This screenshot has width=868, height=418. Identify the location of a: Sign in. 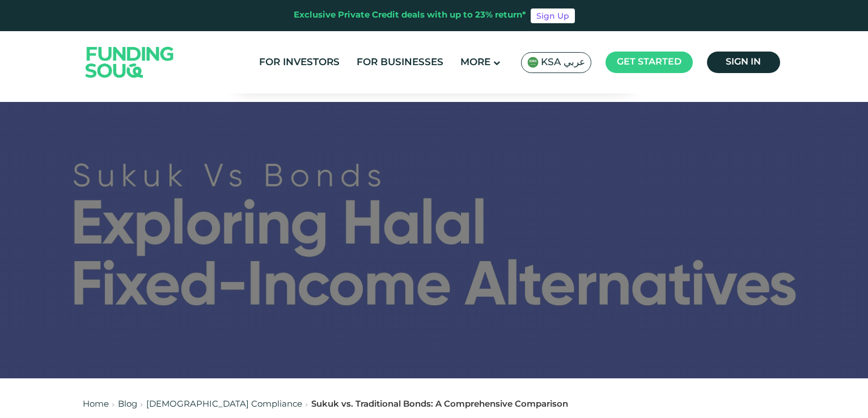
(743, 63).